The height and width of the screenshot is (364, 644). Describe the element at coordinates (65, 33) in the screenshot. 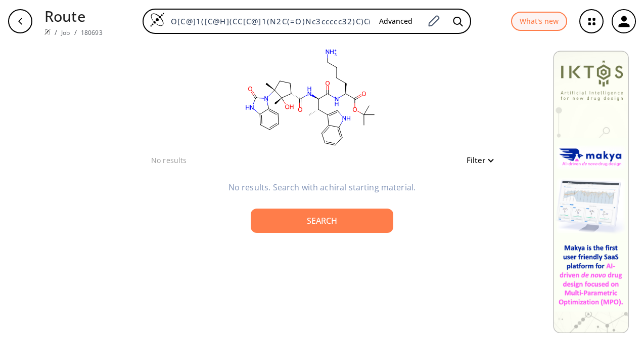

I see `a: Job` at that location.